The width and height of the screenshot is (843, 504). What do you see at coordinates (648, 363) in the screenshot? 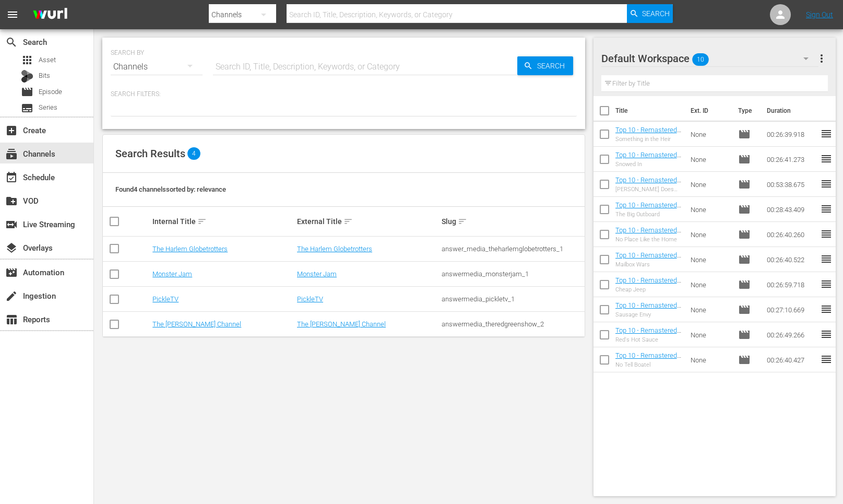
I see `a: Top 10 - Remastered - TRGS - S15E04 - No Tell Boatel` at bounding box center [648, 363].